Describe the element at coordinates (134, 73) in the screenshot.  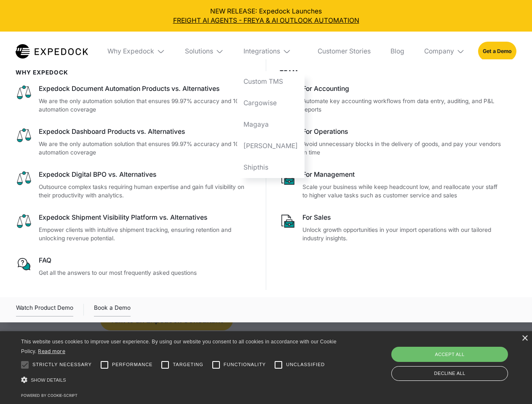
I see `div: WHy Expedock` at that location.